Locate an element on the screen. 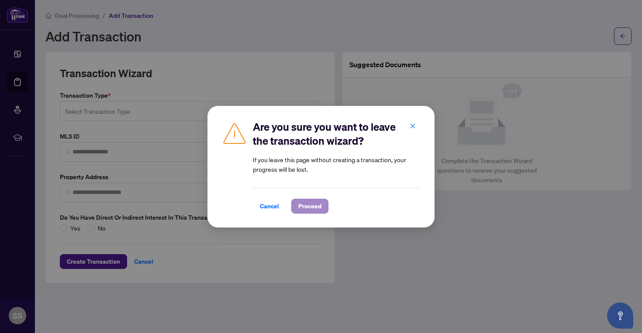 The width and height of the screenshot is (642, 333). span: close is located at coordinates (412, 126).